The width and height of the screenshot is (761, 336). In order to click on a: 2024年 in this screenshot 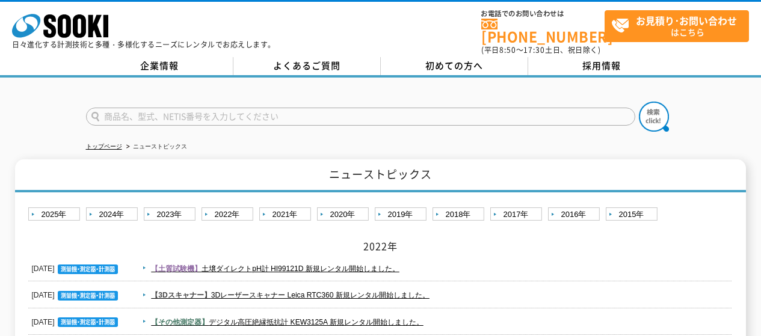, I will do `click(113, 215)`.